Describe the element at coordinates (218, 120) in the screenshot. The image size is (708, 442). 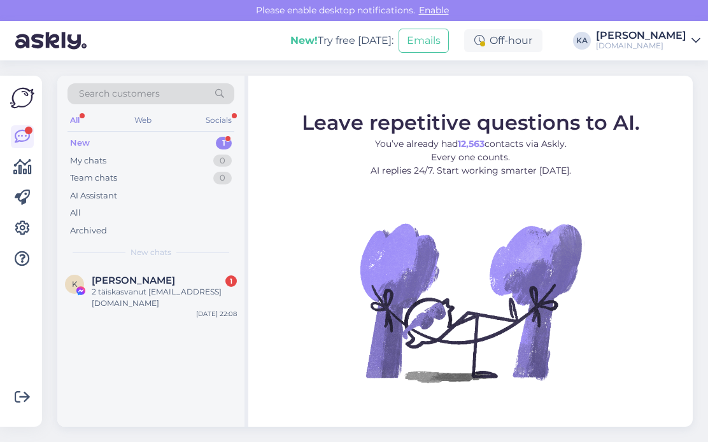
I see `div: Socials` at that location.